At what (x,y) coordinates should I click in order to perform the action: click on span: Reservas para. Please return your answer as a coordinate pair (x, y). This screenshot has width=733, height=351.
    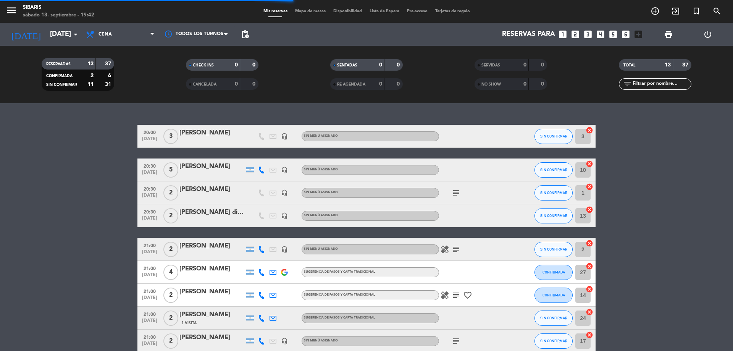
    Looking at the image, I should click on (528, 34).